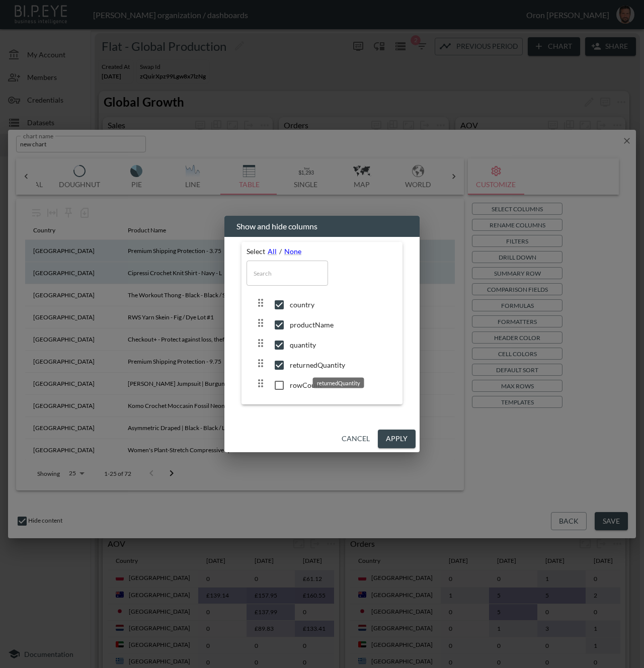 Image resolution: width=644 pixels, height=668 pixels. What do you see at coordinates (288, 273) in the screenshot?
I see `input: Search` at bounding box center [288, 273].